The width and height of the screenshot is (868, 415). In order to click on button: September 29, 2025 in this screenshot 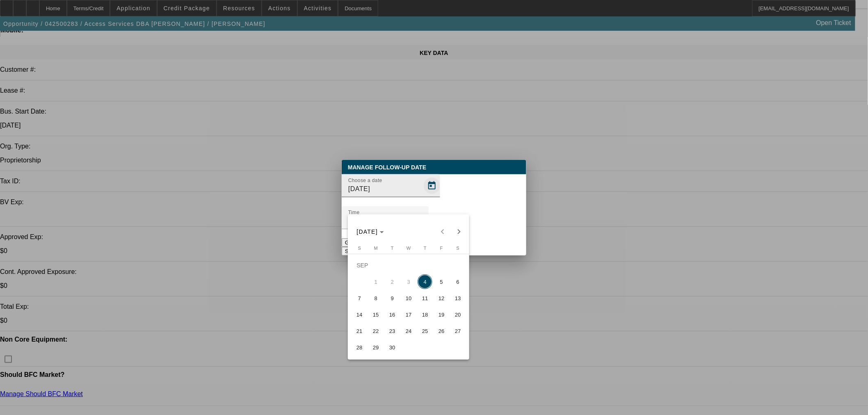, I will do `click(376, 347)`.